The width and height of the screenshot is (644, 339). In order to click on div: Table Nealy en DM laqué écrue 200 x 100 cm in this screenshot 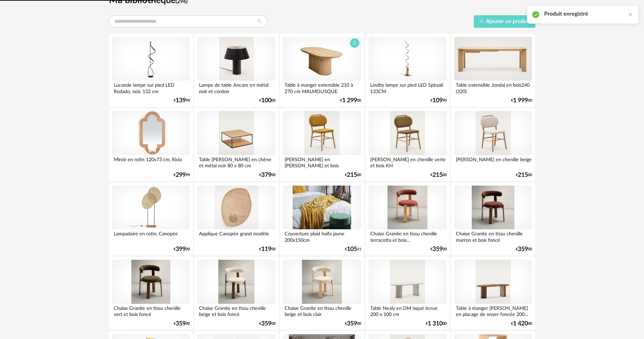, I will do `click(407, 311)`.